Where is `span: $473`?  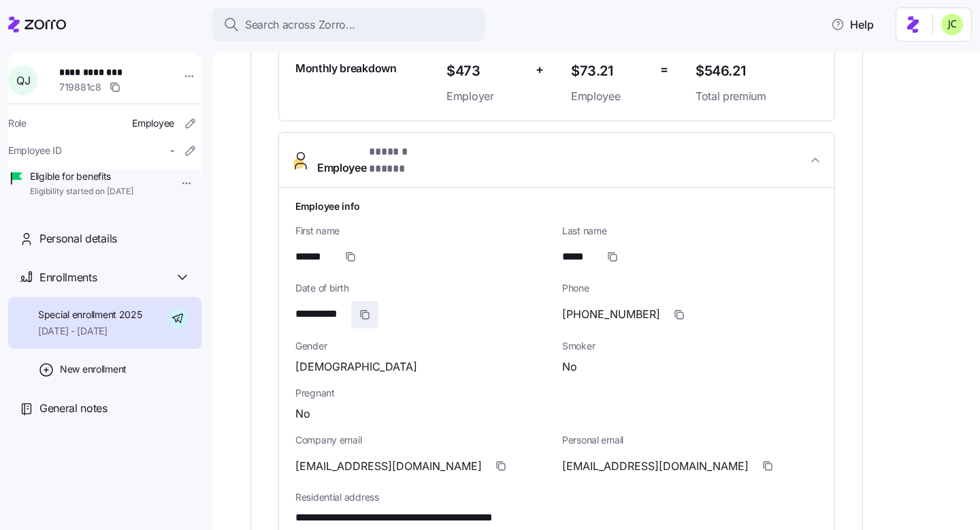
span: $473 is located at coordinates (485, 71).